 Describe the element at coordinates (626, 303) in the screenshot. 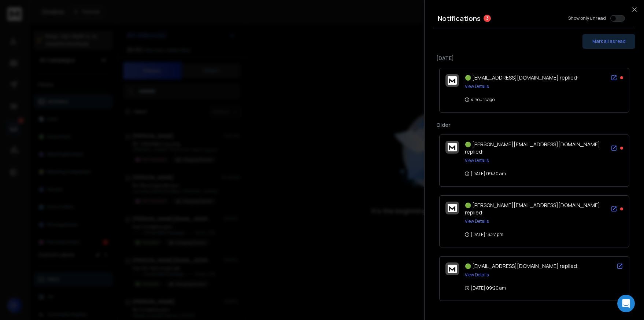

I see `div: Open Intercom Messenger` at that location.